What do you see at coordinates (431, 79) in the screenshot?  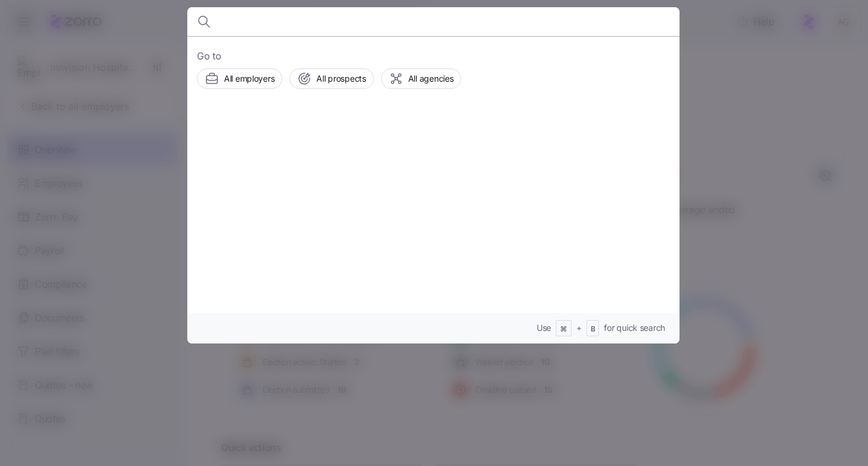 I see `span: All agencies` at bounding box center [431, 79].